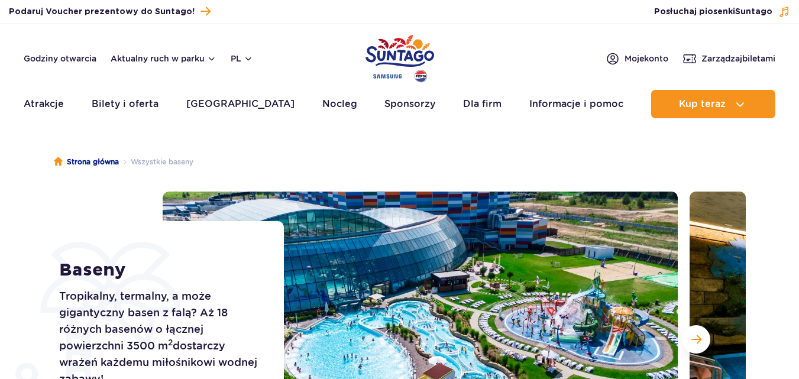  What do you see at coordinates (339, 104) in the screenshot?
I see `a: Nocleg` at bounding box center [339, 104].